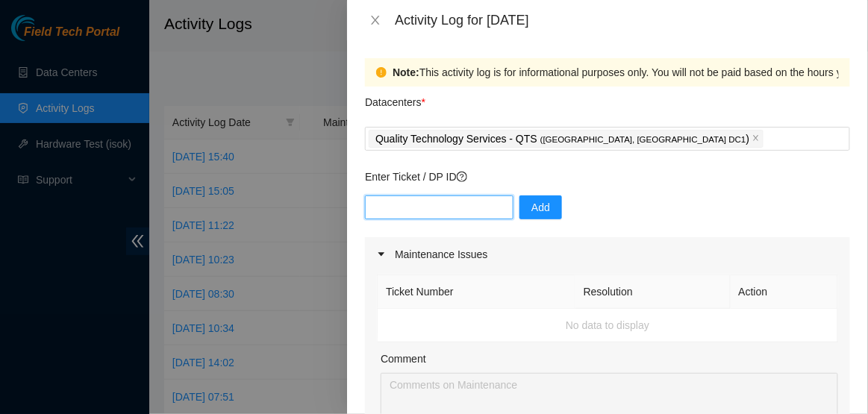 This screenshot has height=414, width=868. What do you see at coordinates (381, 73) in the screenshot?
I see `span: exclamation-circle` at bounding box center [381, 73].